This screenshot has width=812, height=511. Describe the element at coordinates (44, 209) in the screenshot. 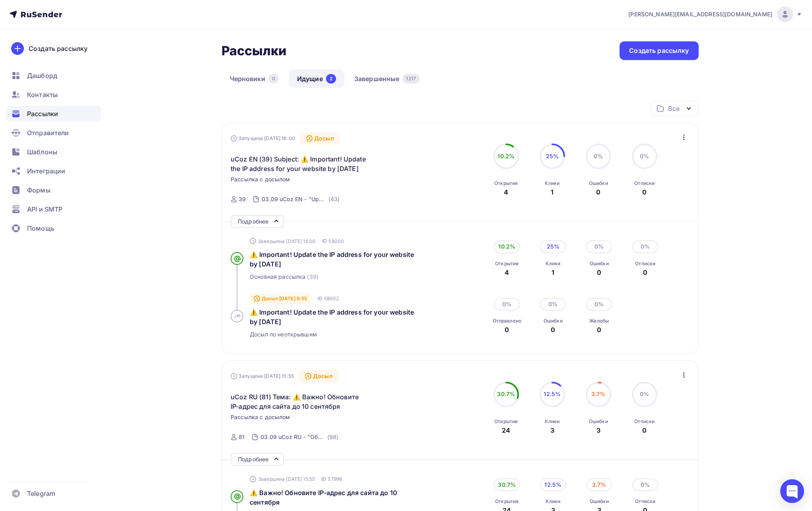

I see `span: API и SMTP` at that location.